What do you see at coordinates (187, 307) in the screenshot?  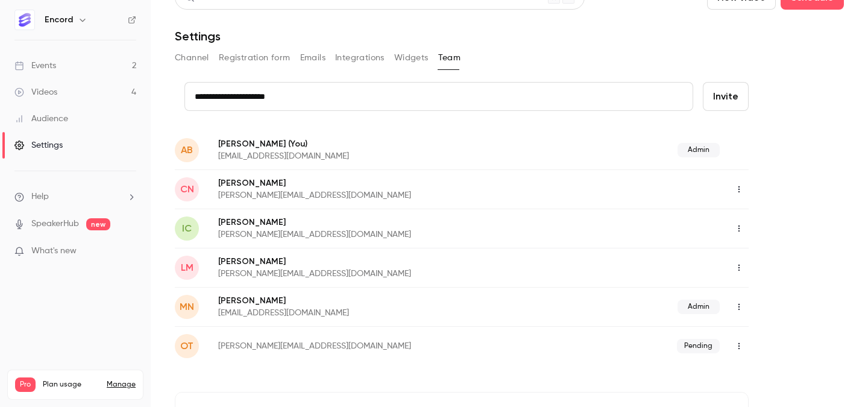 I see `span: MN` at bounding box center [187, 307].